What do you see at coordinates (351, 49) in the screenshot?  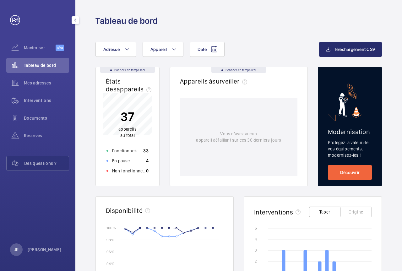 I see `button: Téléchargement CSV` at bounding box center [351, 49].